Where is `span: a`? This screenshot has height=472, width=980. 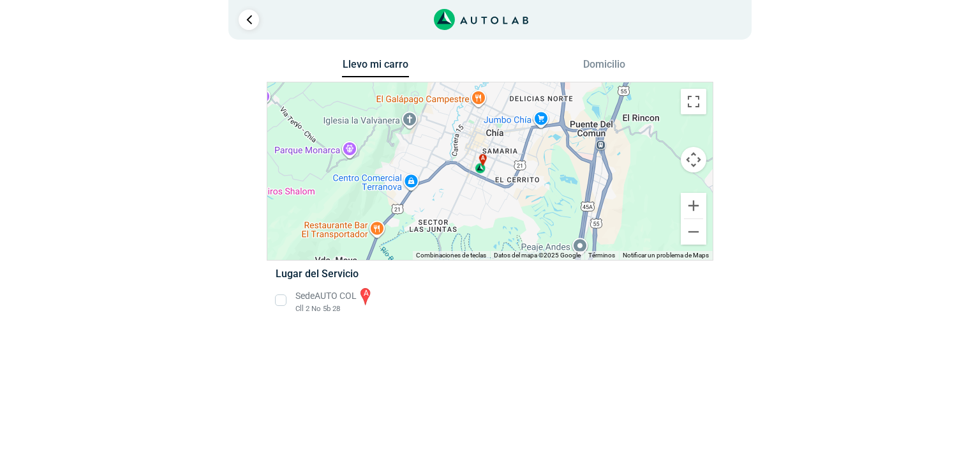 span: a is located at coordinates (483, 158).